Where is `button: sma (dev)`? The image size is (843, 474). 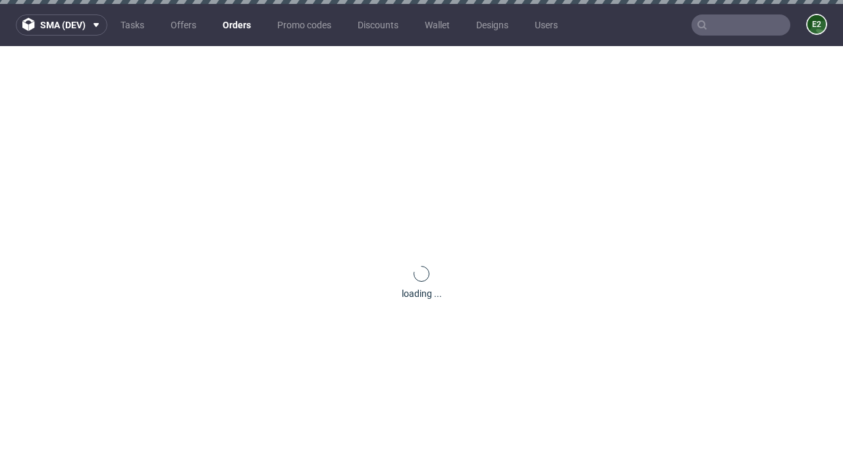
button: sma (dev) is located at coordinates (61, 25).